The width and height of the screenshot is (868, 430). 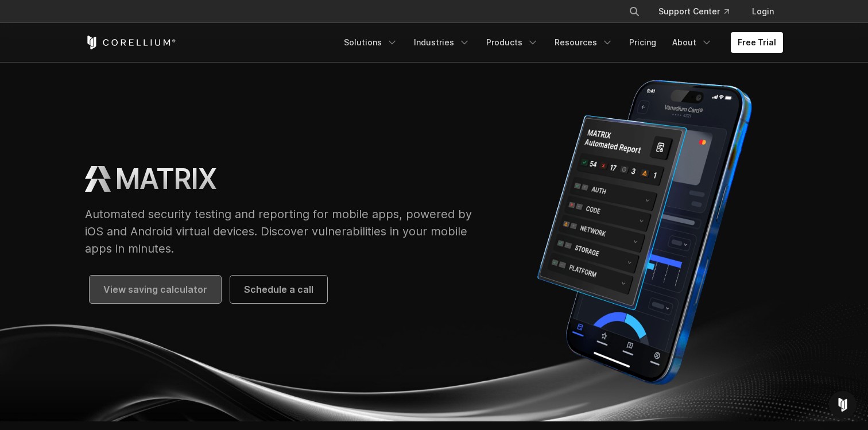 What do you see at coordinates (131, 42) in the screenshot?
I see `a: Corellium Home` at bounding box center [131, 42].